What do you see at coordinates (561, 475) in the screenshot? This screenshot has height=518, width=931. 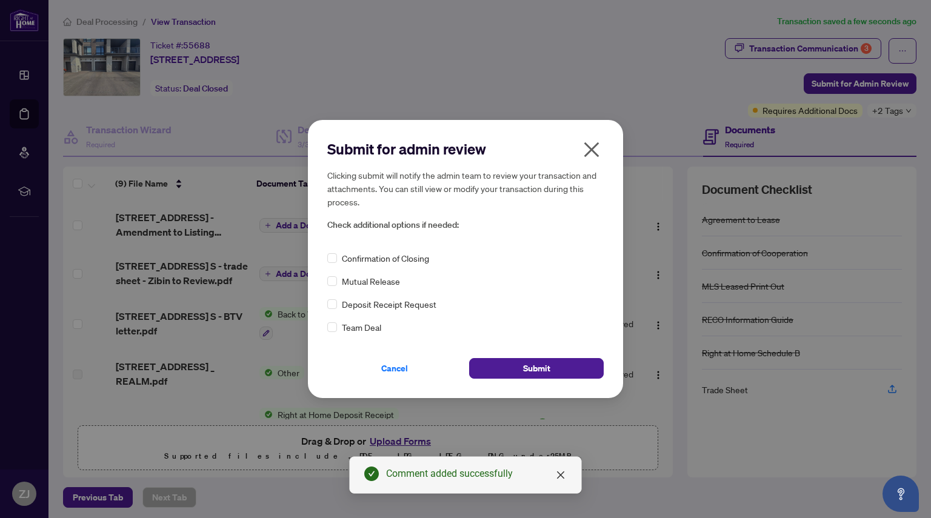 I see `a: Close` at bounding box center [561, 475].